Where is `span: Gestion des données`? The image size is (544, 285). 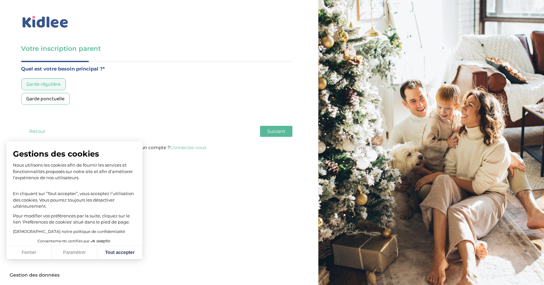
span: Gestion des données is located at coordinates (35, 276).